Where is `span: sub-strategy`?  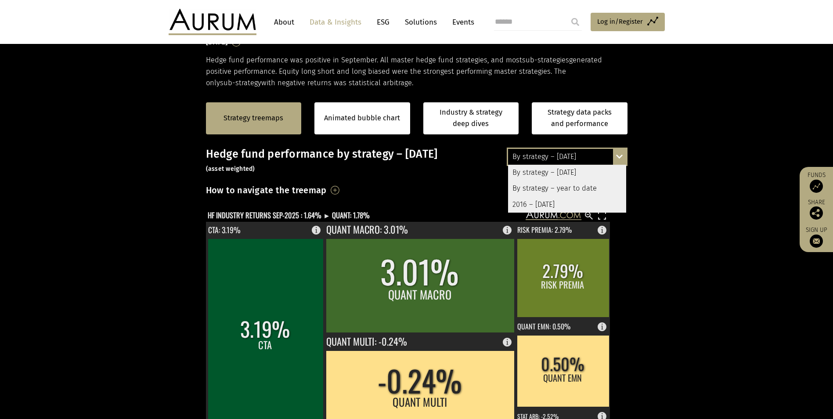
span: sub-strategy is located at coordinates (241, 83).